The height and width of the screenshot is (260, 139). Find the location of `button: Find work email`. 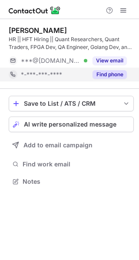

button: Find work email is located at coordinates (71, 164).